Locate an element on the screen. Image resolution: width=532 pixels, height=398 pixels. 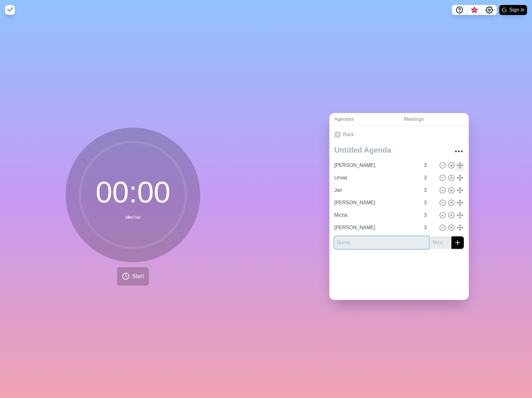
img: timeblocks logo is located at coordinates (10, 10).